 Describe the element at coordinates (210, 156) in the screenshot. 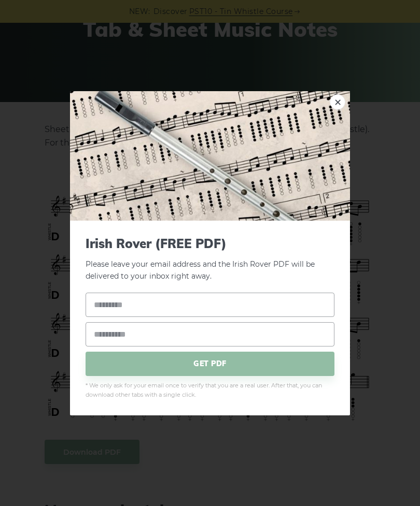

I see `img: Tin Whistle Tab Preview` at that location.